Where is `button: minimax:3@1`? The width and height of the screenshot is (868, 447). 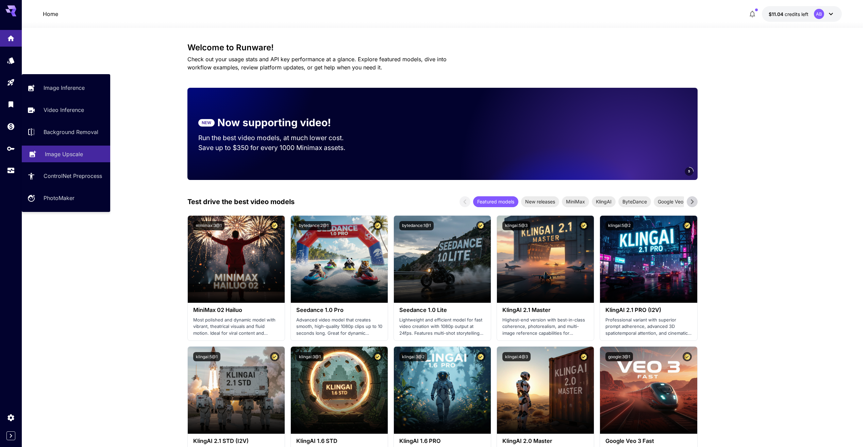
button: minimax:3@1 is located at coordinates (209, 225).